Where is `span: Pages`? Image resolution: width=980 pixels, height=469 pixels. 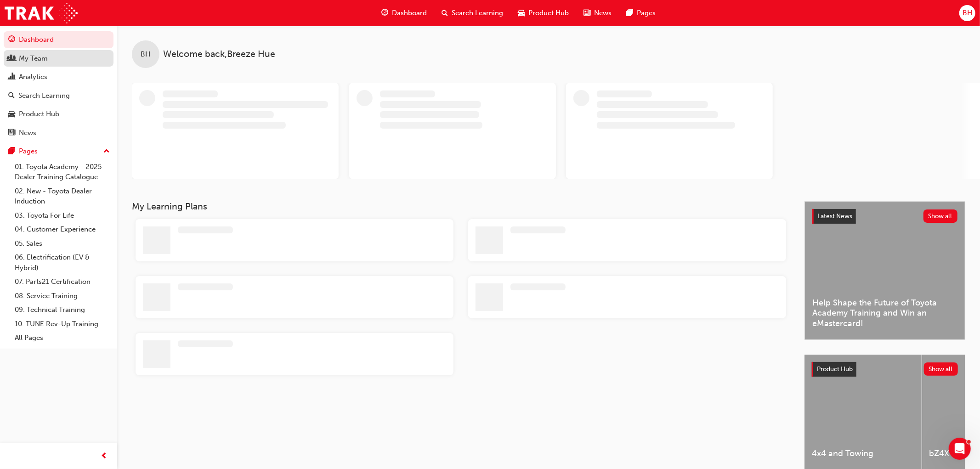
span: Pages is located at coordinates (646, 13).